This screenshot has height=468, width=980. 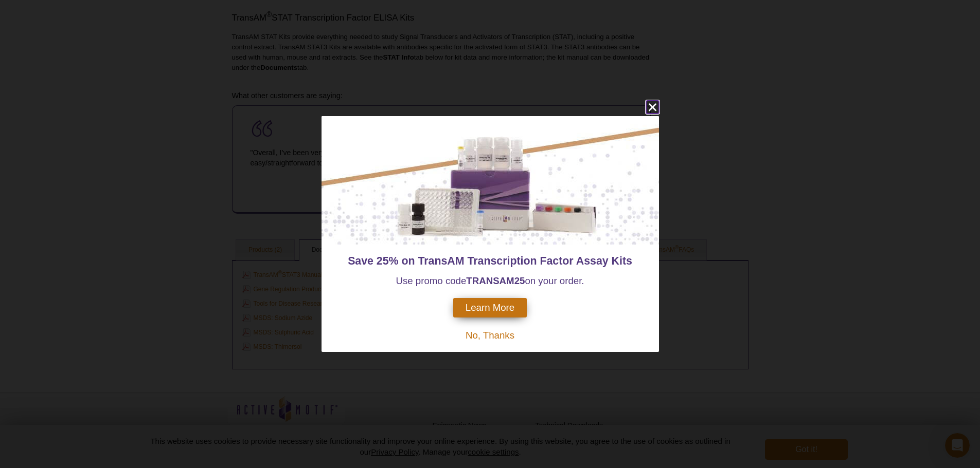 I want to click on strong: 25, so click(x=519, y=280).